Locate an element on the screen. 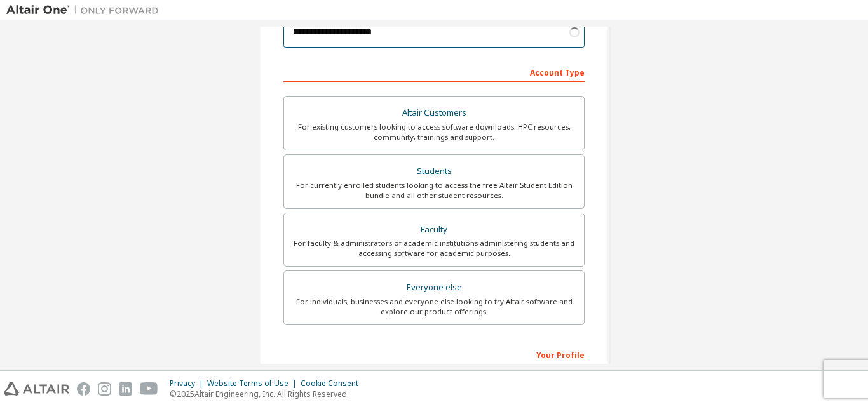 This screenshot has height=407, width=868. img: instagram.svg is located at coordinates (105, 389).